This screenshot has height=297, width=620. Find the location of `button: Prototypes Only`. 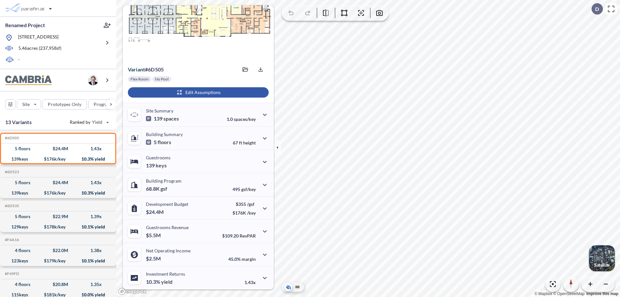

button: Prototypes Only is located at coordinates (65, 104).